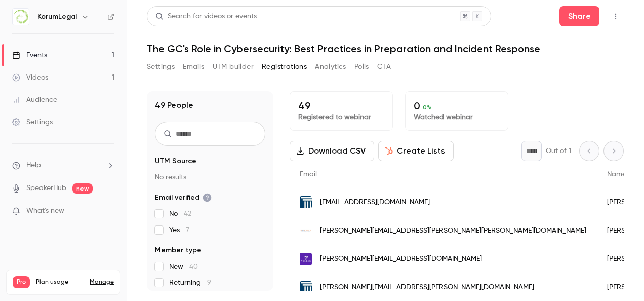 This screenshot has height=301, width=644. Describe the element at coordinates (180, 214) in the screenshot. I see `span: No` at that location.